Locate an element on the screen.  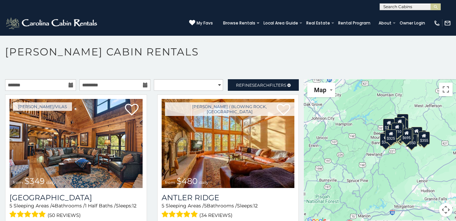
div: $355 is located at coordinates (424, 138).